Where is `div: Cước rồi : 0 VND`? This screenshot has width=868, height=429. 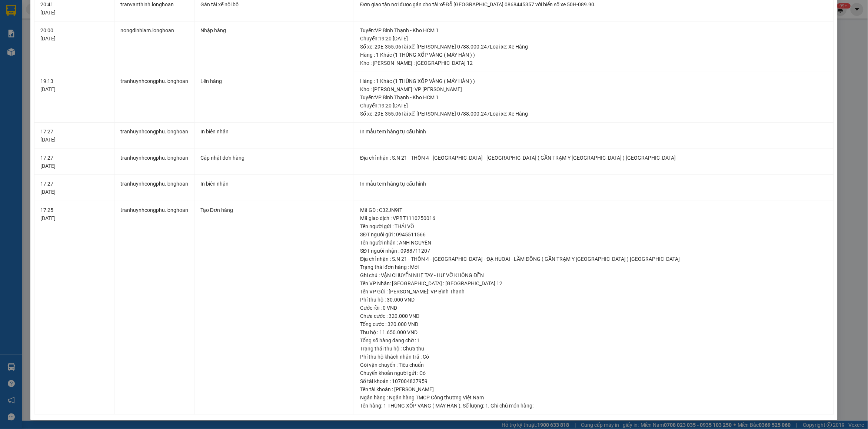
div: Cước rồi : 0 VND is located at coordinates (594, 308).